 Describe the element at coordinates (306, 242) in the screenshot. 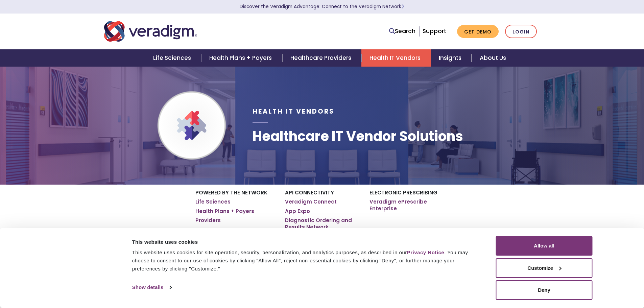

I see `div: This website uses cookies` at that location.